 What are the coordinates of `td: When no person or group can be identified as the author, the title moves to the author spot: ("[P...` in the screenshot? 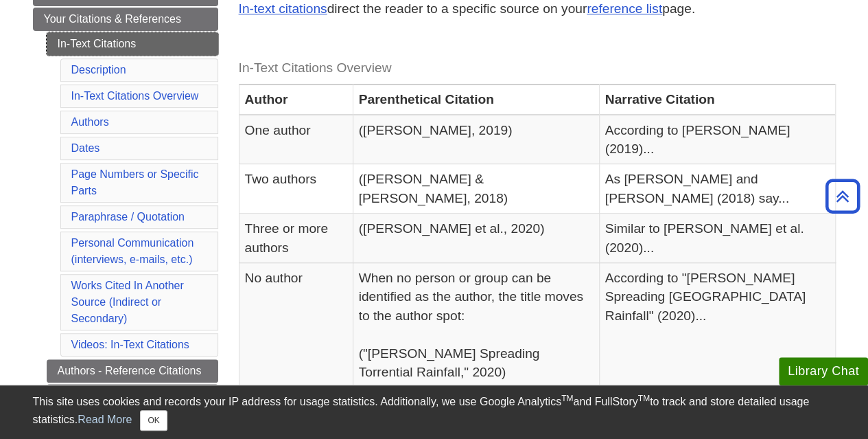 It's located at (475, 325).